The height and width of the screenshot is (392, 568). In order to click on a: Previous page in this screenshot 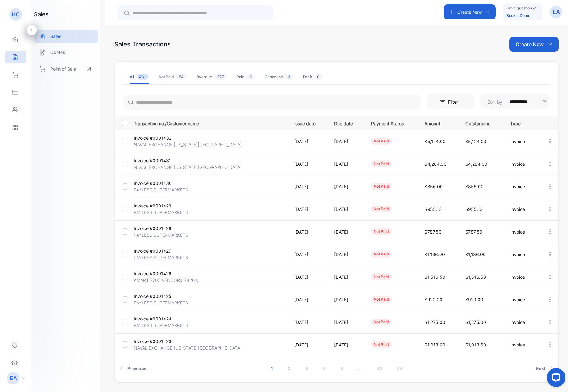, I will do `click(133, 368)`.